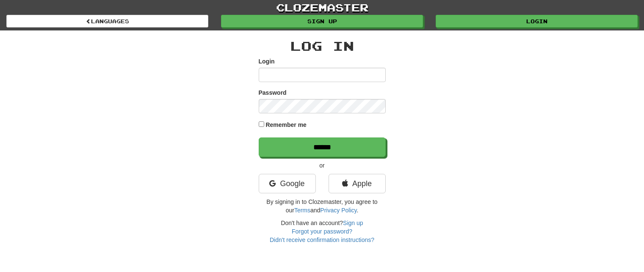  What do you see at coordinates (286, 125) in the screenshot?
I see `label: Remember me` at bounding box center [286, 125].